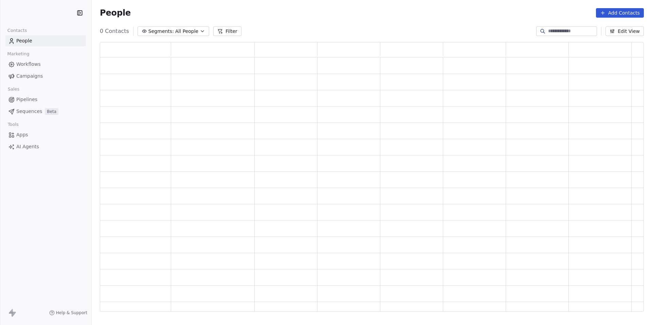  I want to click on span: Sales, so click(14, 89).